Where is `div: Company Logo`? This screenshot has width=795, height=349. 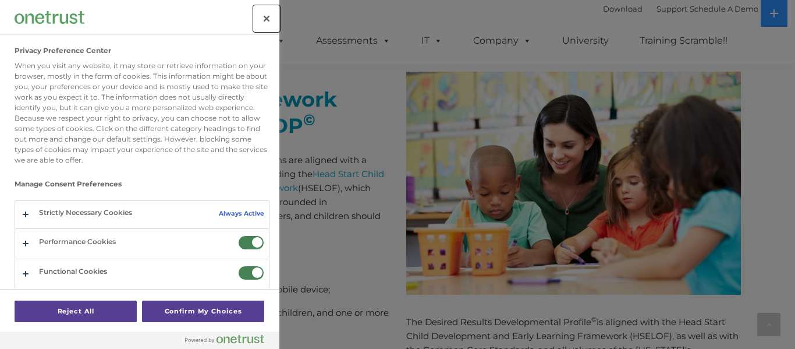 div: Company Logo is located at coordinates (49, 17).